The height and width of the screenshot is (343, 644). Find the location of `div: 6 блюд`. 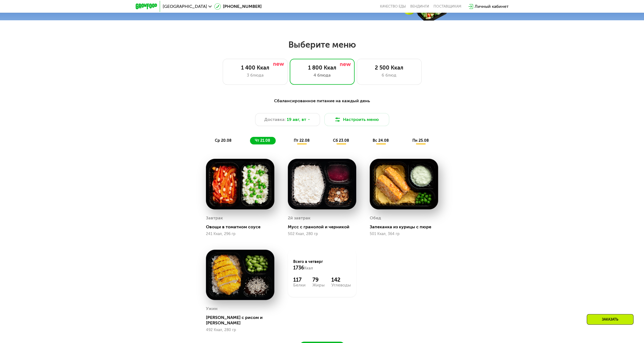

div: 6 блюд is located at coordinates (389, 75).